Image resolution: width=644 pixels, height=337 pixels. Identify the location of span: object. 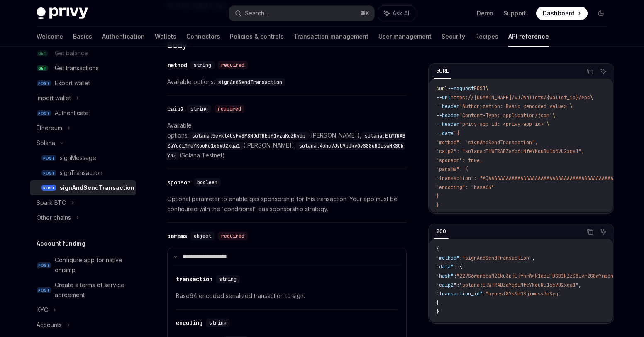
(202, 236).